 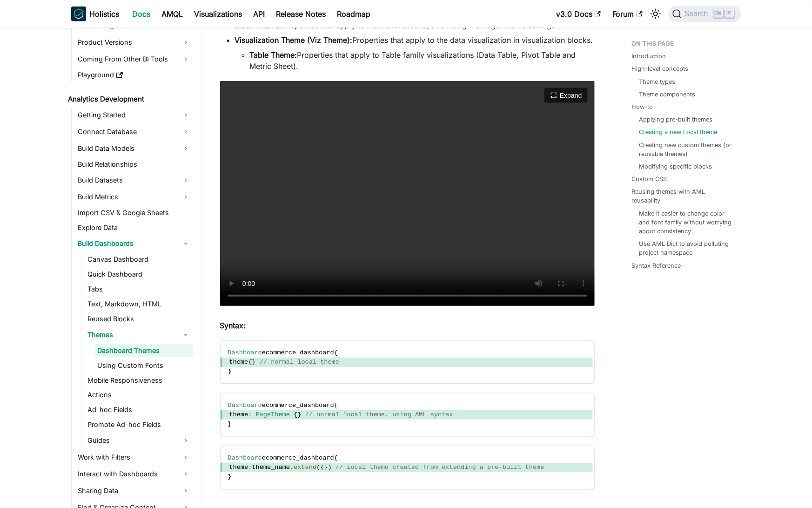 I want to click on a: Sharing Data, so click(x=134, y=491).